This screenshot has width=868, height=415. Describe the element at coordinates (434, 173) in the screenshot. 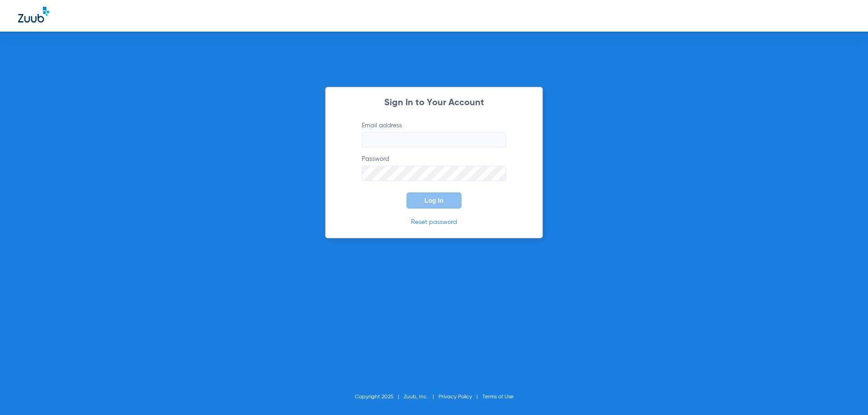

I see `input: Password` at that location.